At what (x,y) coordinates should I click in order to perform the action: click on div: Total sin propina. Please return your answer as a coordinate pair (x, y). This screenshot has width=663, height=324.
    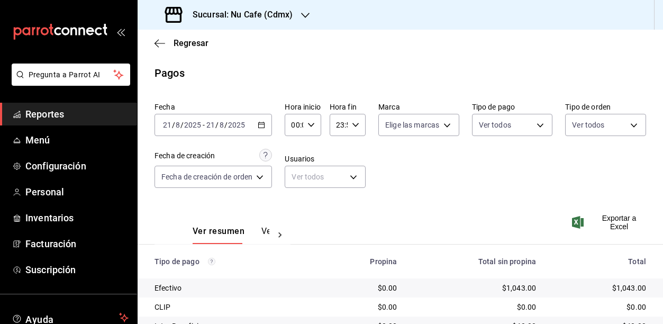
    Looking at the image, I should click on (474, 261).